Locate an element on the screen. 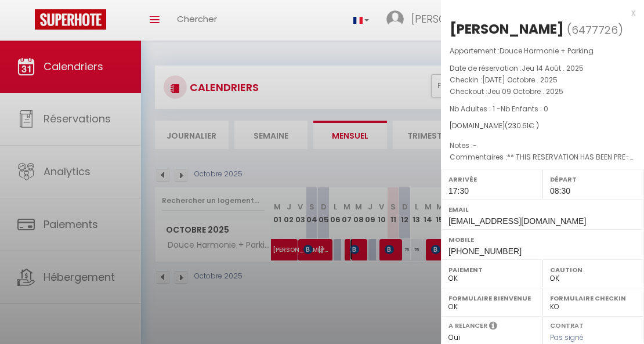 This screenshot has width=644, height=344. p: Checkin : is located at coordinates (543, 80).